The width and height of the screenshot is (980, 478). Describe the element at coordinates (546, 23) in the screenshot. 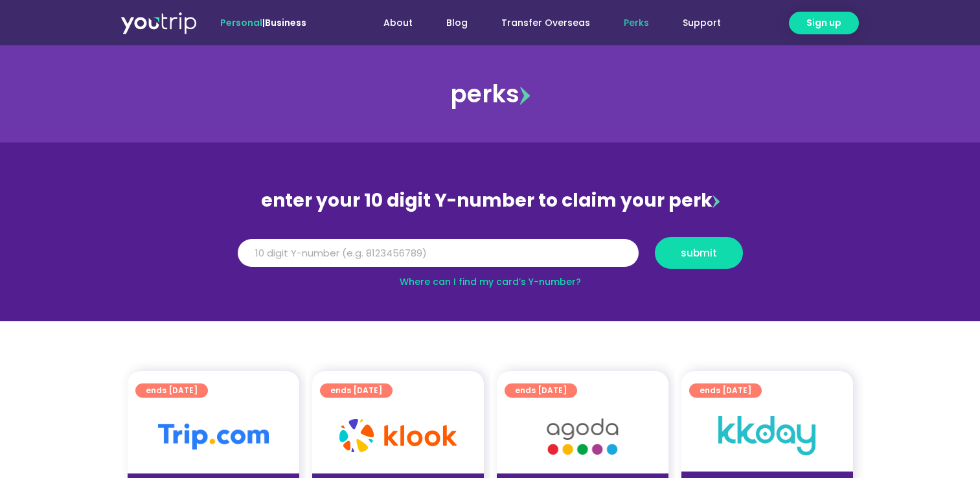

I see `a: Transfer Overseas` at that location.